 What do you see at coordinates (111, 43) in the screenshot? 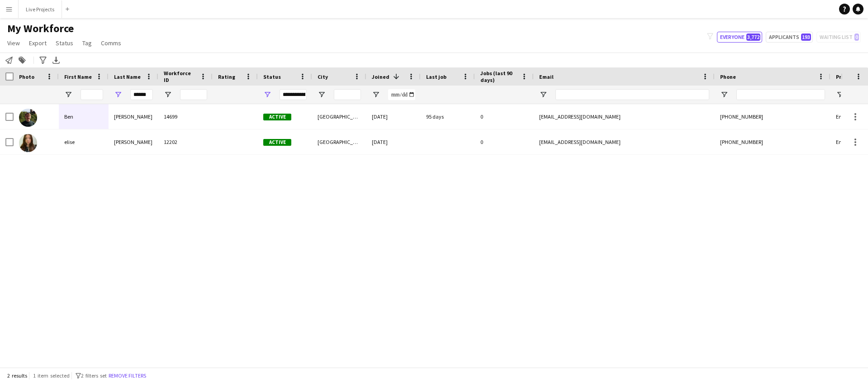
I see `span: Comms` at bounding box center [111, 43].